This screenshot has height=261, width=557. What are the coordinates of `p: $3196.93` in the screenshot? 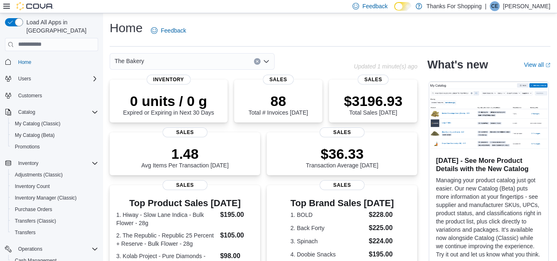 It's located at (373, 101).